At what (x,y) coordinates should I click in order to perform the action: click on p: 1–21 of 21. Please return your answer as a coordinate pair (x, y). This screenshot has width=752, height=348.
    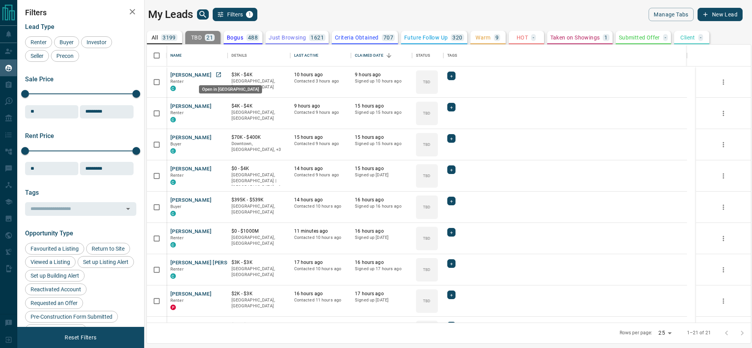
    Looking at the image, I should click on (698, 333).